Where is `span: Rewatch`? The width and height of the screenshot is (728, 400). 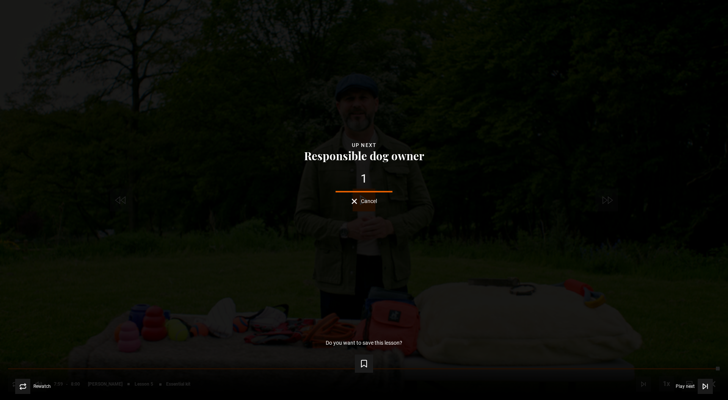 span: Rewatch is located at coordinates (42, 387).